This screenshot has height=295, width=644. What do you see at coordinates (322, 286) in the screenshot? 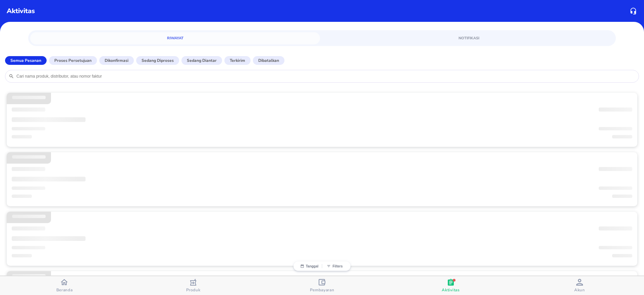
I see `button: Pembayaran` at bounding box center [322, 286].